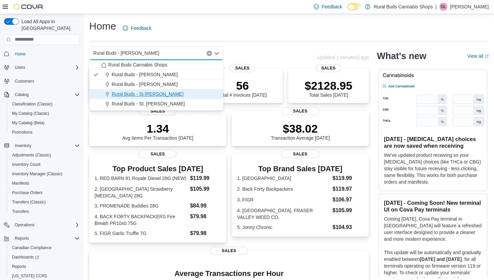 This screenshot has width=494, height=280. I want to click on a: Purchase Orders, so click(27, 193).